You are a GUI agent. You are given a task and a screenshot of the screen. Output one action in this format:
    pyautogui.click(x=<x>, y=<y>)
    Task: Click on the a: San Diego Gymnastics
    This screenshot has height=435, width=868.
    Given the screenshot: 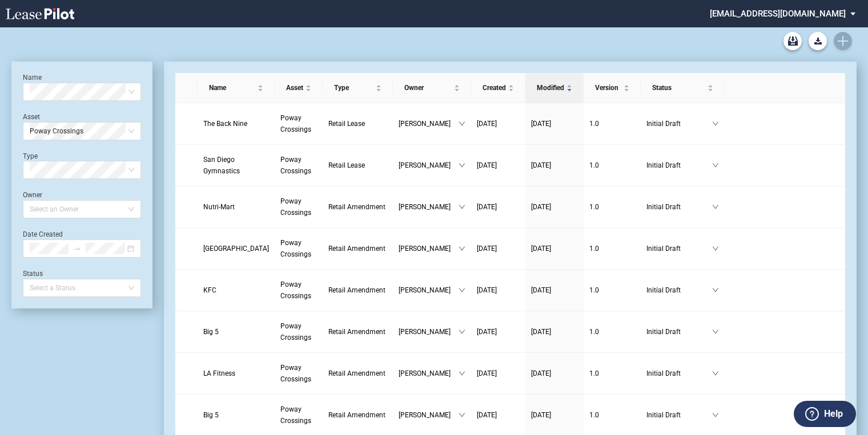 What is the action you would take?
    pyautogui.click(x=236, y=165)
    